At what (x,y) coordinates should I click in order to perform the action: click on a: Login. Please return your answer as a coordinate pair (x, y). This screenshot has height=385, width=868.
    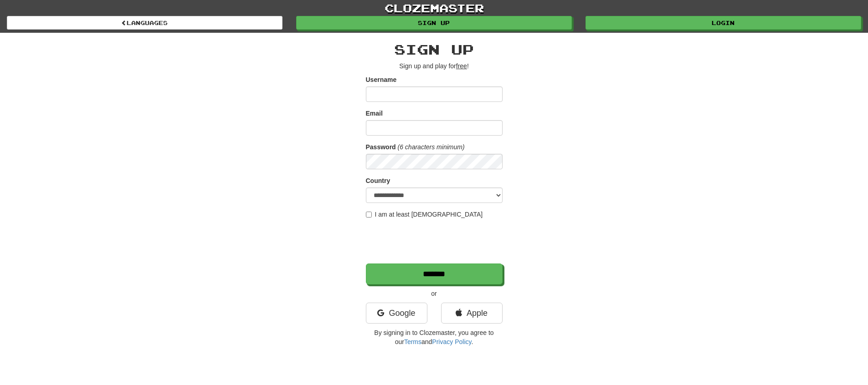
    Looking at the image, I should click on (723, 22).